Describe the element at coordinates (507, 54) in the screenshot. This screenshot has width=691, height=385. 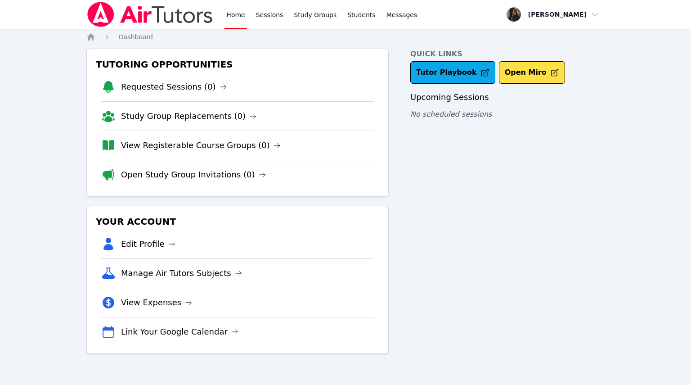
I see `h4: Quick Links` at that location.